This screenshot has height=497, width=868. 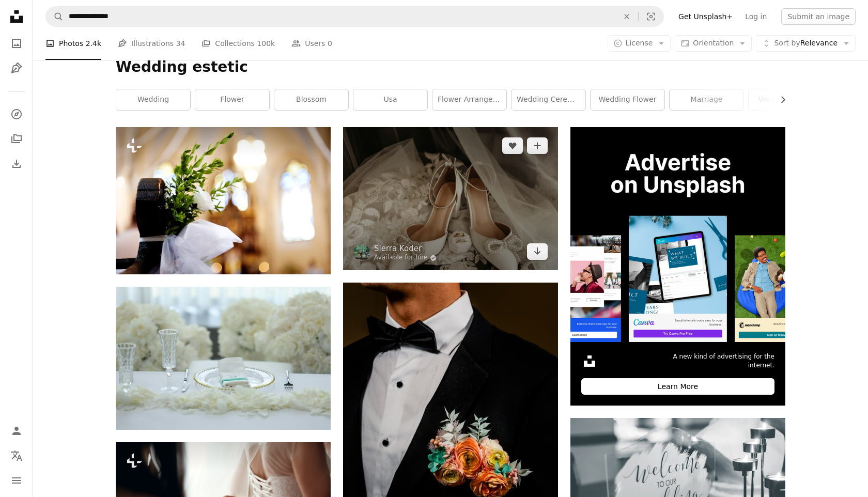 What do you see at coordinates (678, 489) in the screenshot?
I see `a: a black and white photo of a welcome sign` at bounding box center [678, 489].